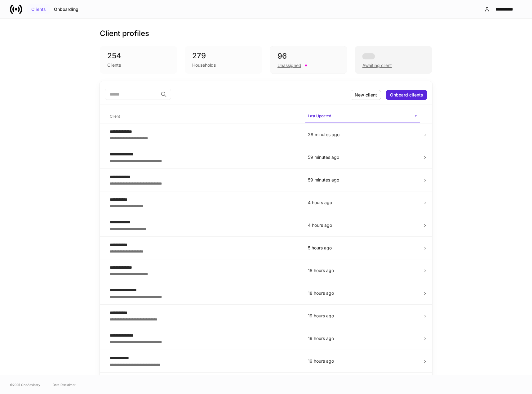 The width and height of the screenshot is (532, 394). Describe the element at coordinates (66, 9) in the screenshot. I see `div: Onboarding` at that location.